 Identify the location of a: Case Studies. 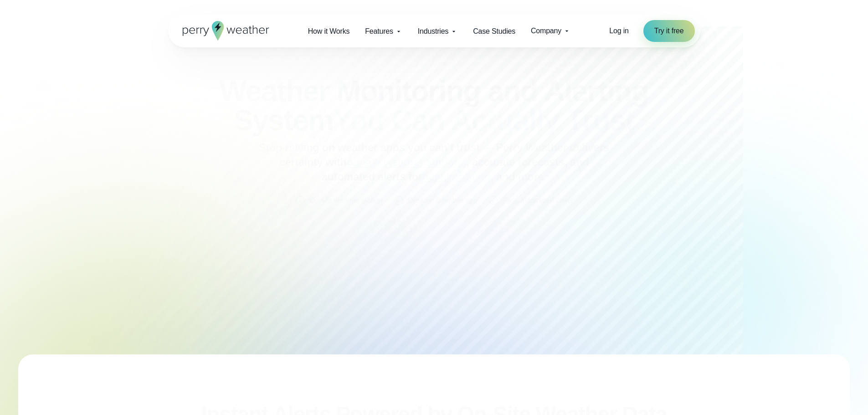
(494, 31).